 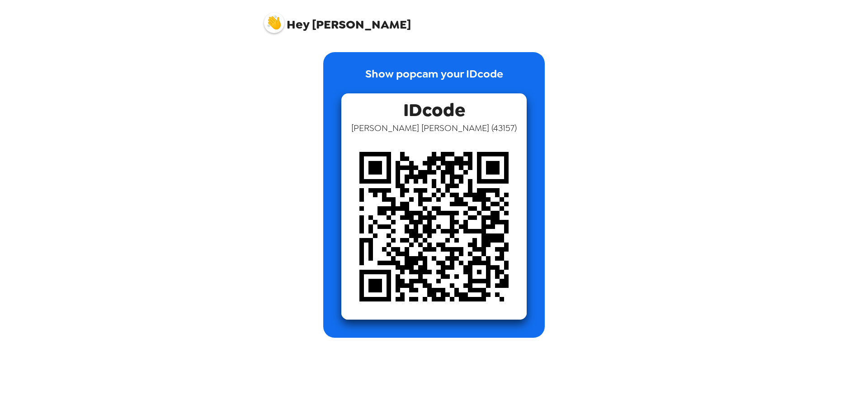 What do you see at coordinates (434, 79) in the screenshot?
I see `p: Show popcam your IDcode` at bounding box center [434, 79].